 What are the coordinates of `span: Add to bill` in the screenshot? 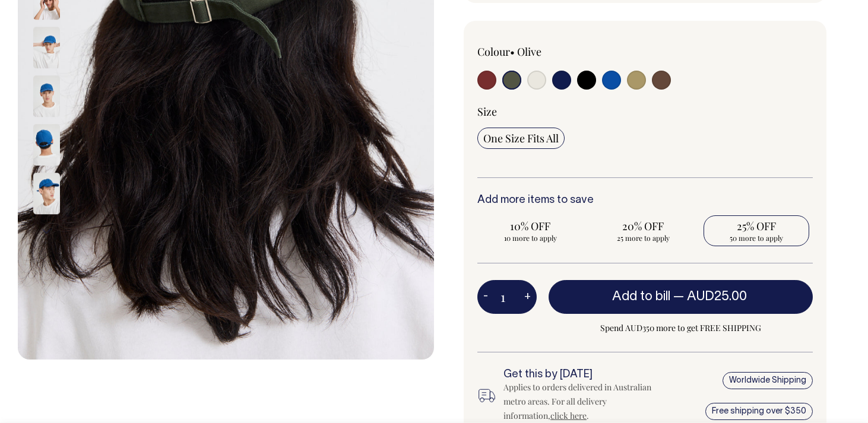 It's located at (641, 297).